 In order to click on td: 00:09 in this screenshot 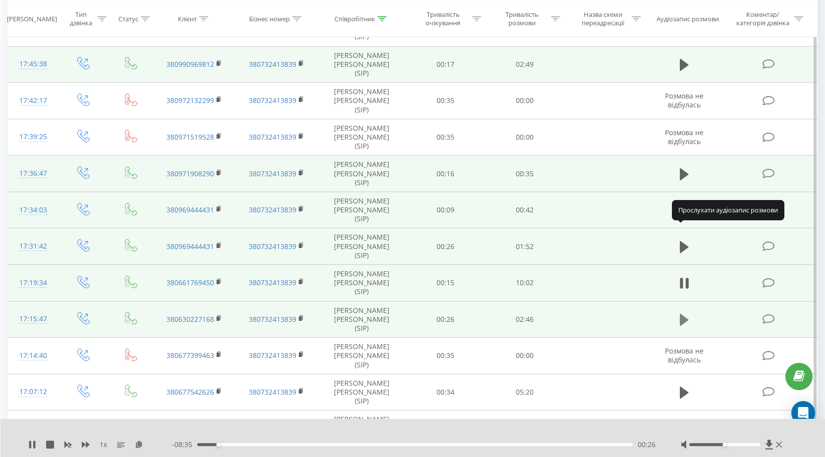, I will do `click(446, 210)`.